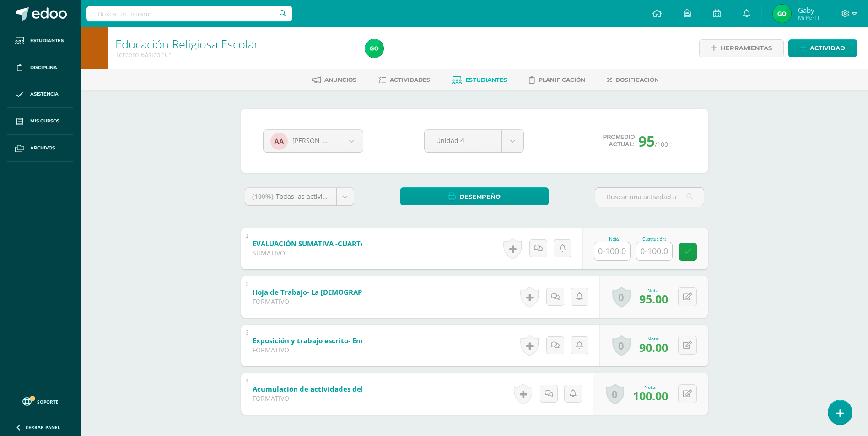  Describe the element at coordinates (562, 80) in the screenshot. I see `span: Planificación` at that location.